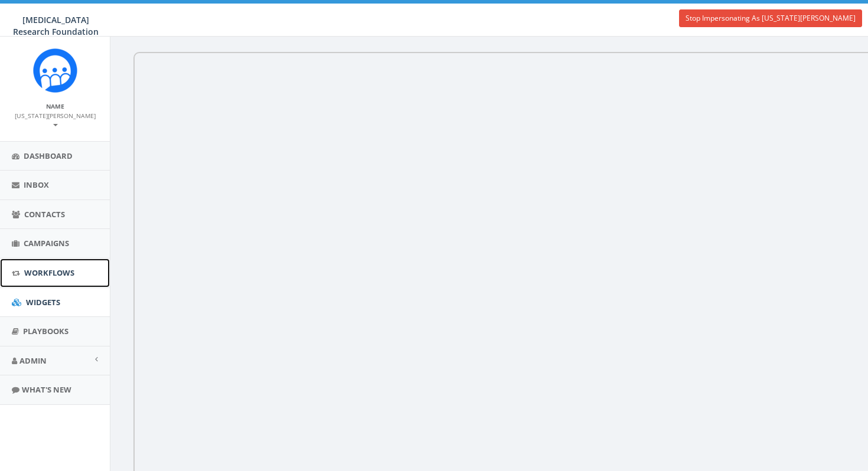 The image size is (868, 471). What do you see at coordinates (49, 272) in the screenshot?
I see `span: Workflows` at bounding box center [49, 272].